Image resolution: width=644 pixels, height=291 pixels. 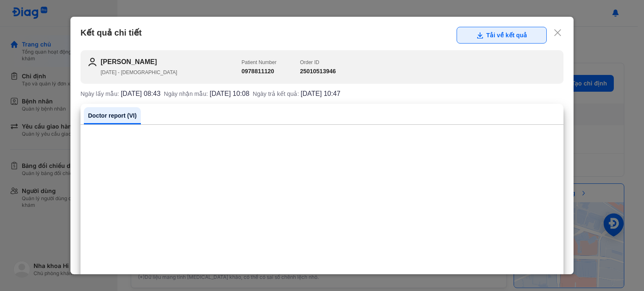 What do you see at coordinates (258, 71) in the screenshot?
I see `h3: 0978811120` at bounding box center [258, 71].